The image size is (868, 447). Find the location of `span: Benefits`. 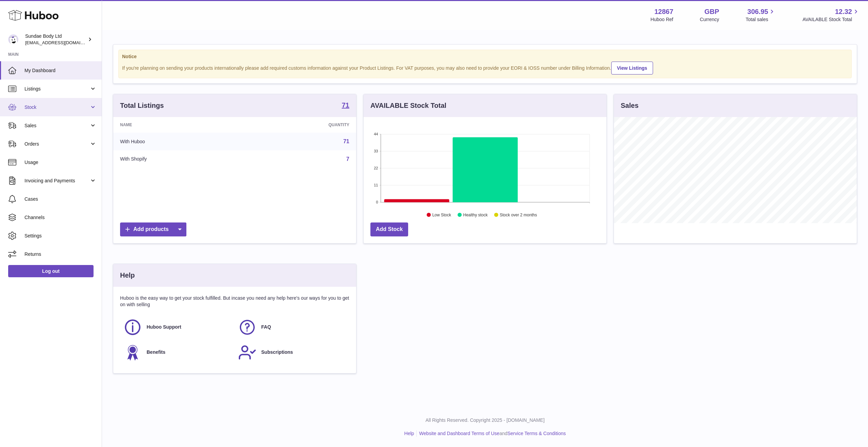

span: Benefits is located at coordinates (156, 352).